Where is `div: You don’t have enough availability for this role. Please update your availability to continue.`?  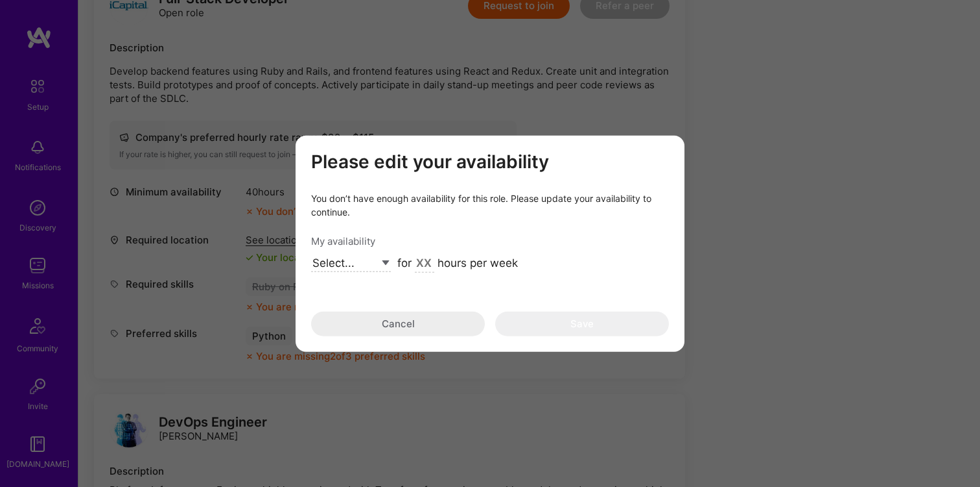
div: You don’t have enough availability for this role. Please update your availability to continue. is located at coordinates (490, 205).